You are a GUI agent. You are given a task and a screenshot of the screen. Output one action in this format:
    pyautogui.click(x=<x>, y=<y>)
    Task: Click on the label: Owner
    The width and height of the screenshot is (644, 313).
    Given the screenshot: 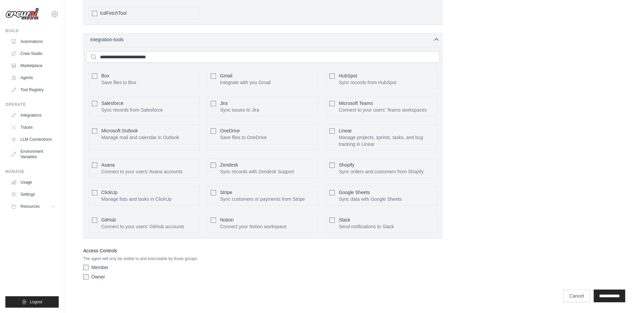 What is the action you would take?
    pyautogui.click(x=98, y=277)
    